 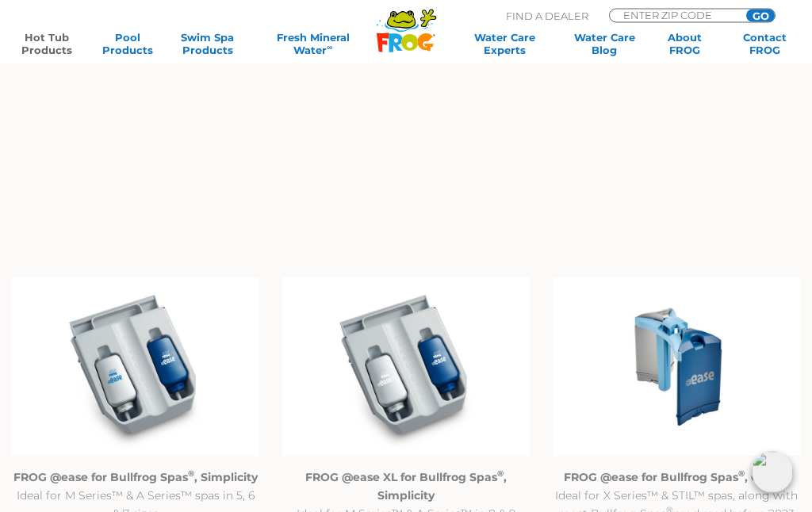 What do you see at coordinates (504, 43) in the screenshot?
I see `a: Water CareExperts` at bounding box center [504, 43].